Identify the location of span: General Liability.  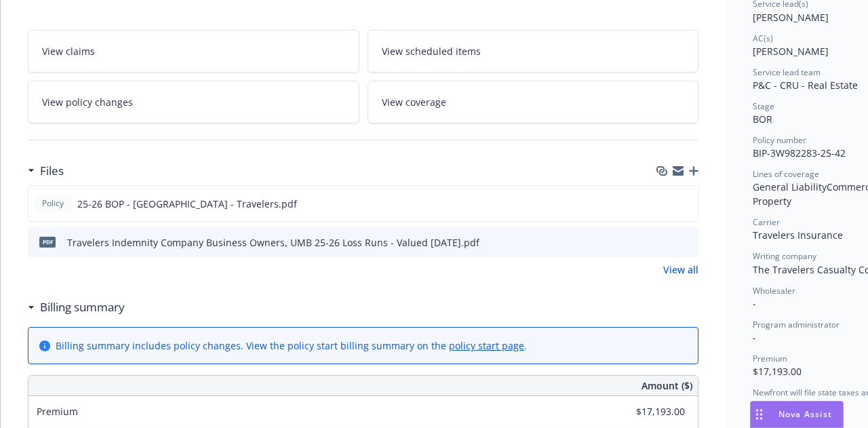
(789, 187).